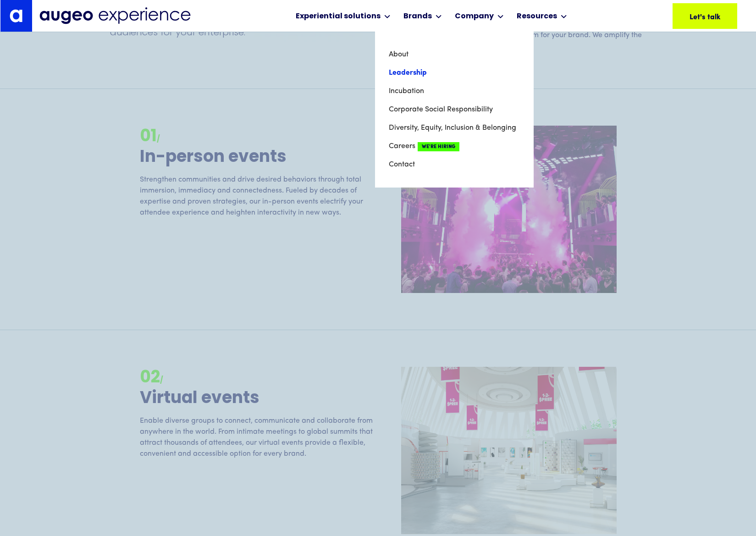 The height and width of the screenshot is (536, 756). Describe the element at coordinates (455, 55) in the screenshot. I see `a: About` at that location.